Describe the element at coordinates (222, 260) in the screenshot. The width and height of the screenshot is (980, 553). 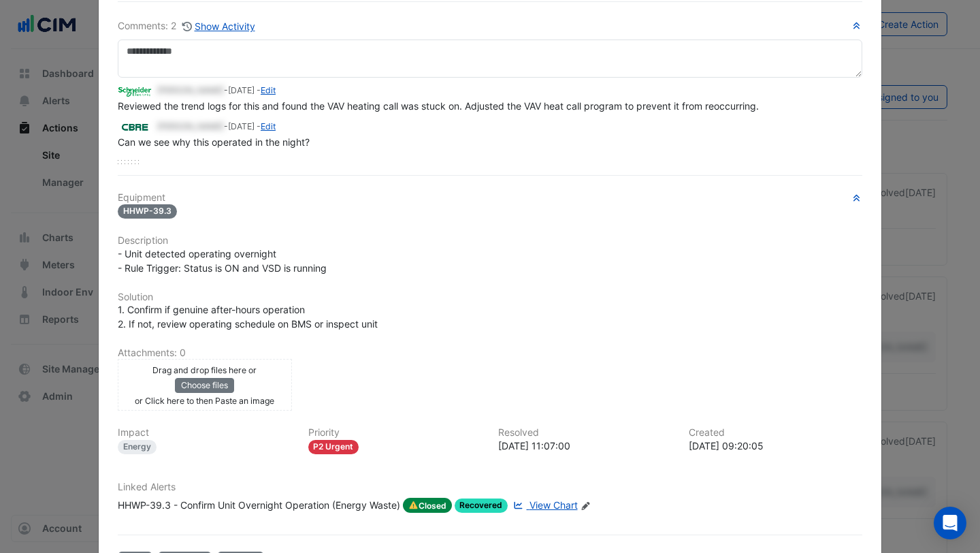
I see `span: - Unit detected operating overnight - Rule Trigger: Status is ON and VSD is running` at that location.